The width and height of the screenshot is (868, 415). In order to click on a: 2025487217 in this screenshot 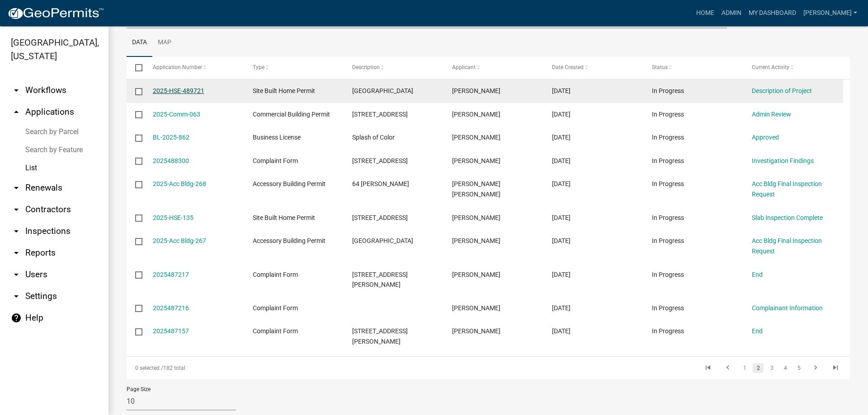, I will do `click(171, 275)`.